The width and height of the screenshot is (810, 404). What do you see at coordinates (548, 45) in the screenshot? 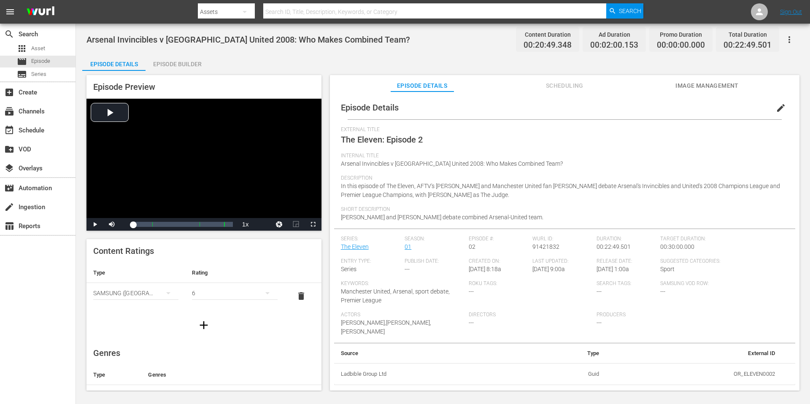
I see `span: 00:20:49.348` at bounding box center [548, 45].